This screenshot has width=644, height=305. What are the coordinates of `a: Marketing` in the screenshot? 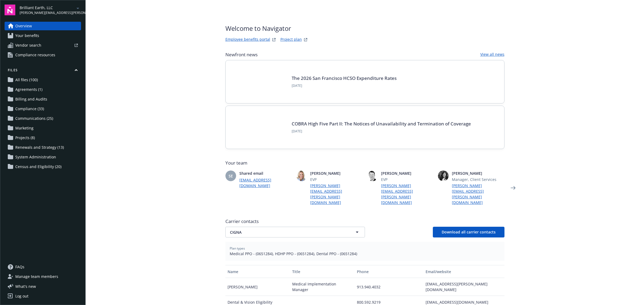 It's located at (43, 128).